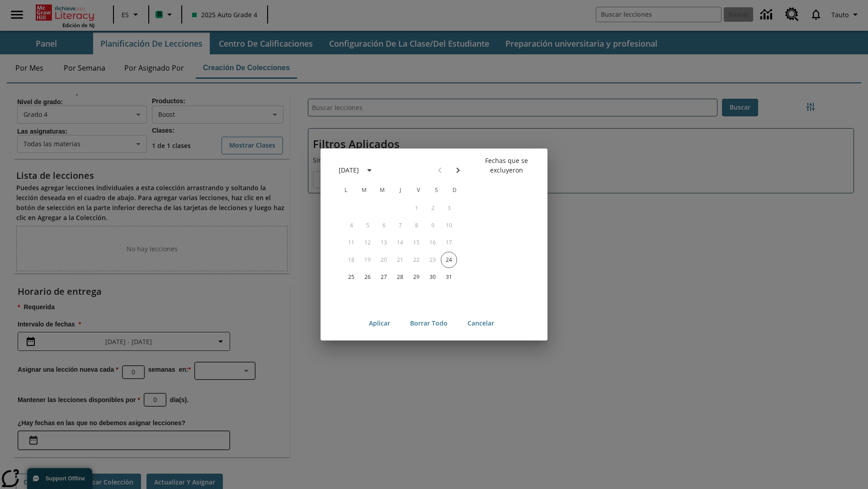 This screenshot has height=489, width=868. Describe the element at coordinates (382, 190) in the screenshot. I see `span: miércoles` at that location.